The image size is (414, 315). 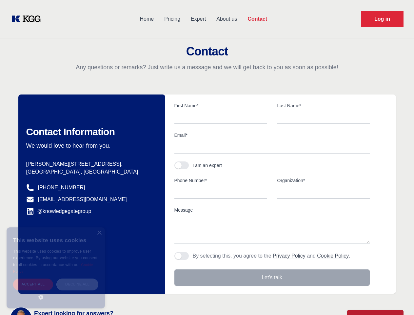 I want to click on a: Expert, so click(x=199, y=19).